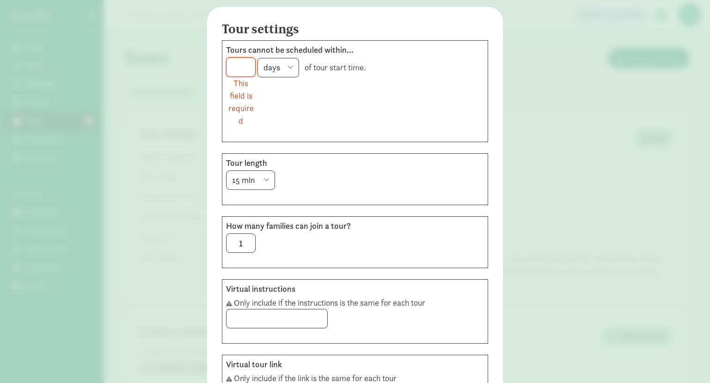 The image size is (710, 383). I want to click on span: of tour start time., so click(334, 67).